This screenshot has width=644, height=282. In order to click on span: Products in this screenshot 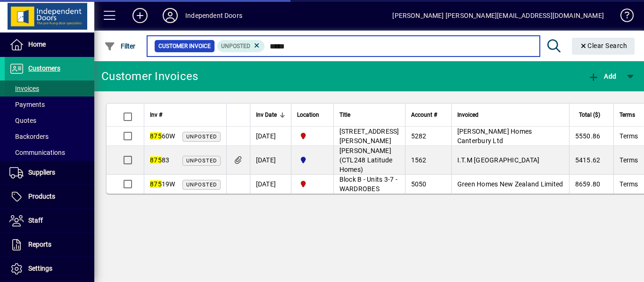, I will do `click(41, 197)`.